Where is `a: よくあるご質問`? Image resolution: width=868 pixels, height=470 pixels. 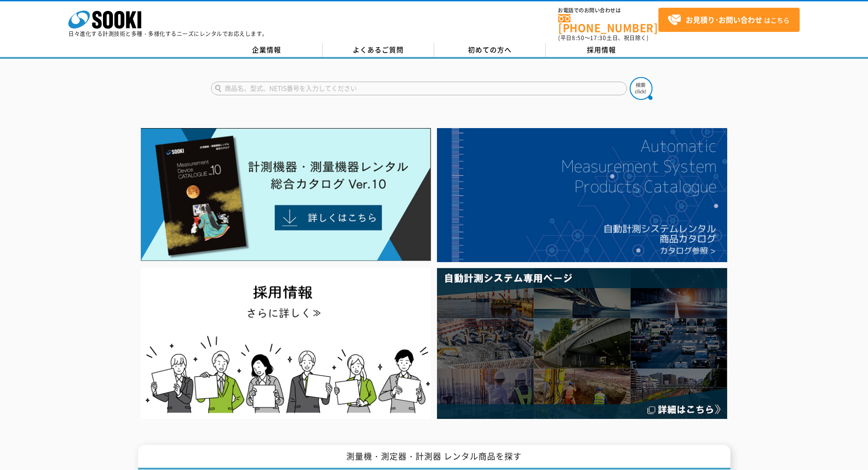
a: よくあるご質問 is located at coordinates (378, 50).